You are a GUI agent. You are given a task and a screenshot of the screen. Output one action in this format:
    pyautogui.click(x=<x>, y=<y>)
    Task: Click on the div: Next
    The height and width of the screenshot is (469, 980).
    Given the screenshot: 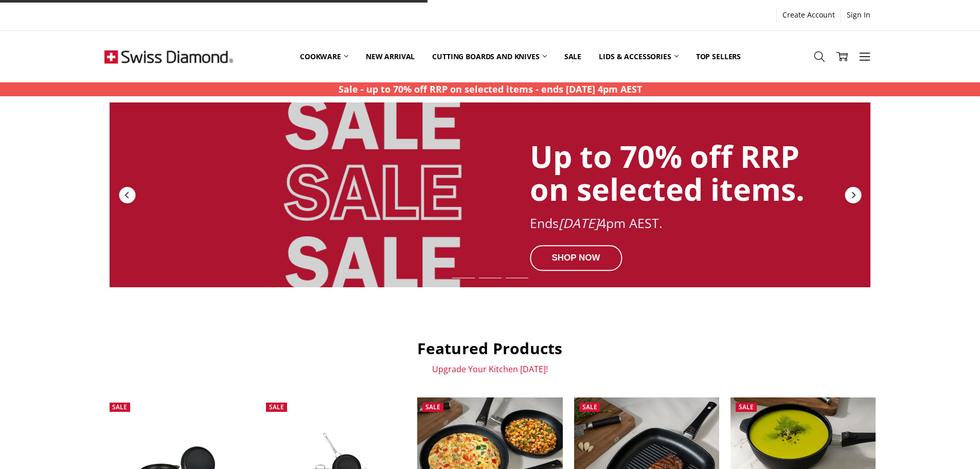 What is the action you would take?
    pyautogui.click(x=853, y=195)
    